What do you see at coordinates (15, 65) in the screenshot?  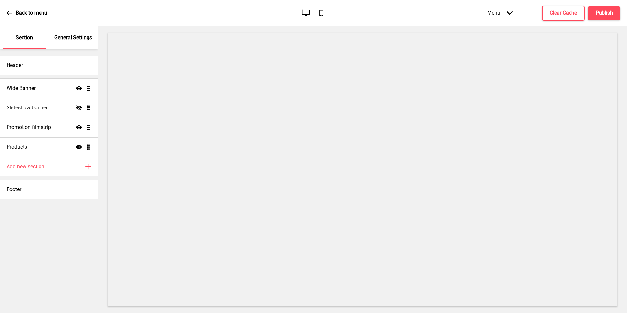 I see `h4: Header` at bounding box center [15, 65].